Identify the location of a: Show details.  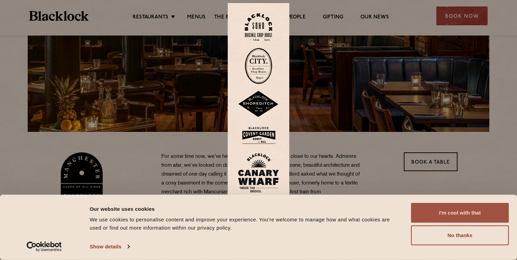
(109, 247).